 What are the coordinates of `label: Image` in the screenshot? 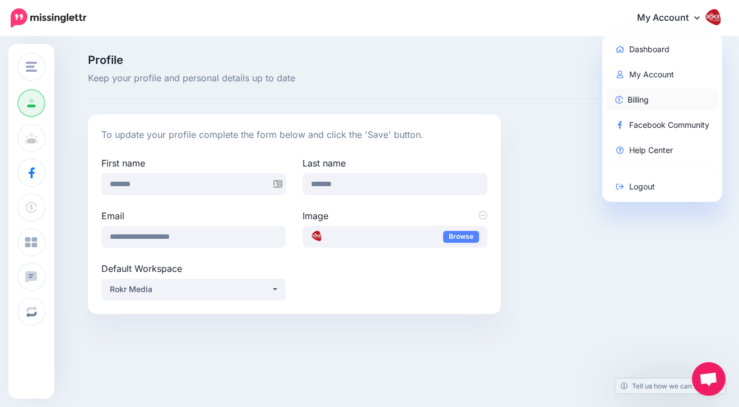 It's located at (394, 216).